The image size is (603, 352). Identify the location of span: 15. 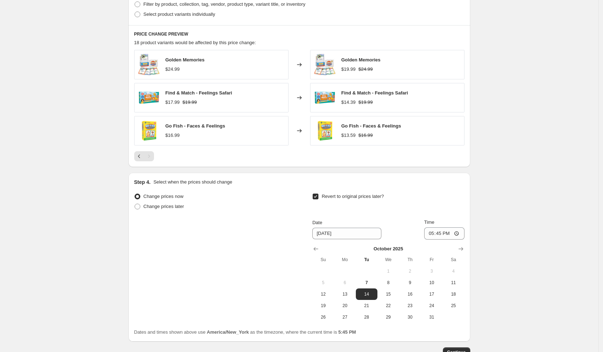
(388, 294).